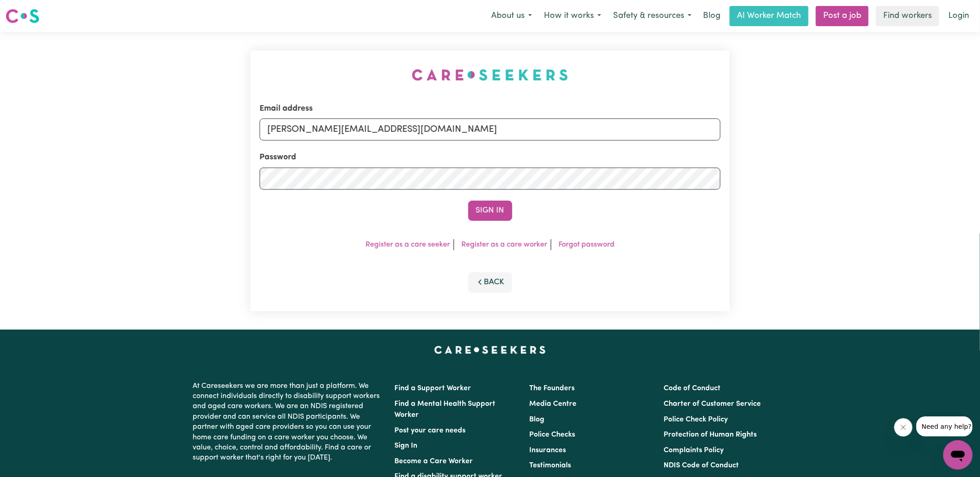 This screenshot has height=477, width=980. Describe the element at coordinates (712, 403) in the screenshot. I see `a: Charter of Customer Service` at that location.